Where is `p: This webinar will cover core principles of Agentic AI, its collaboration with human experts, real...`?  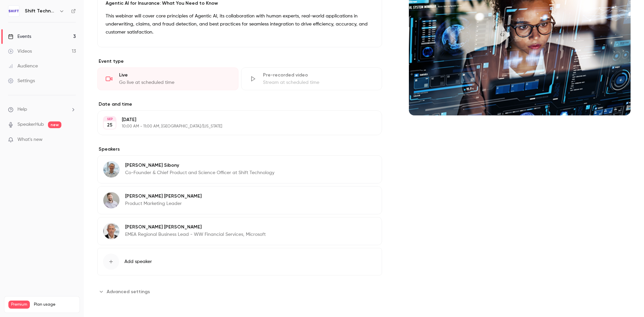
p: This webinar will cover core principles of Agentic AI, its collaboration with human experts, real... is located at coordinates (240, 24).